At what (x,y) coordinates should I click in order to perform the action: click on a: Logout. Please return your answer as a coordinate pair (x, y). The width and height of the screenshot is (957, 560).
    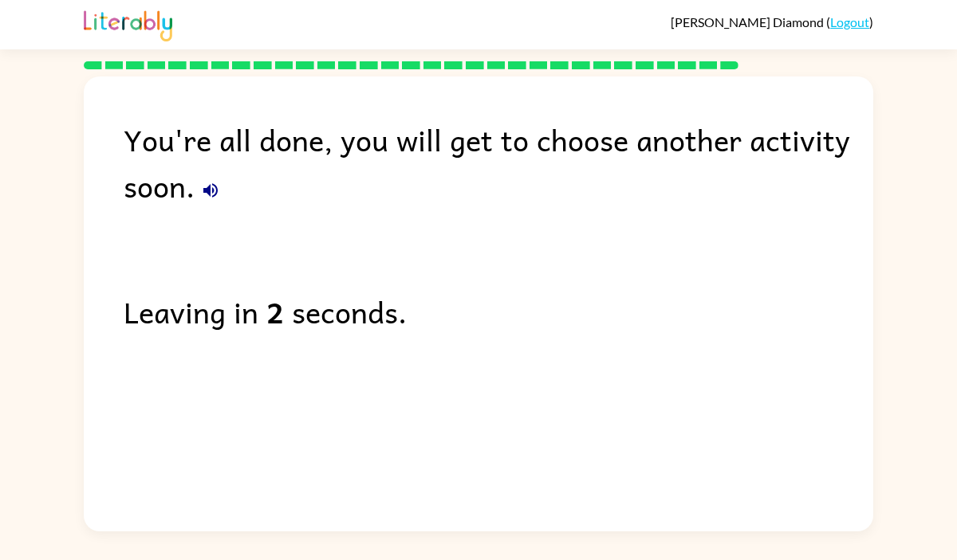
    Looking at the image, I should click on (849, 22).